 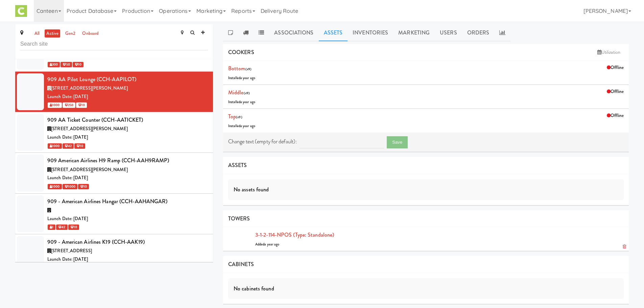 I want to click on label: Change text (empty for default):, so click(x=262, y=142).